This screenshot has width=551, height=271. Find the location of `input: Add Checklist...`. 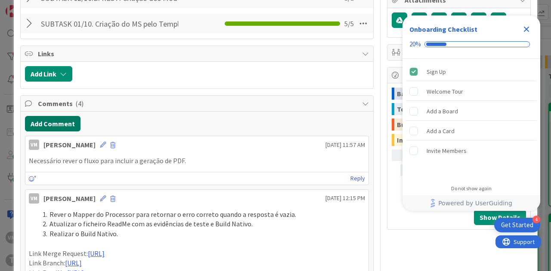

input: Add Checklist... is located at coordinates (109, 24).